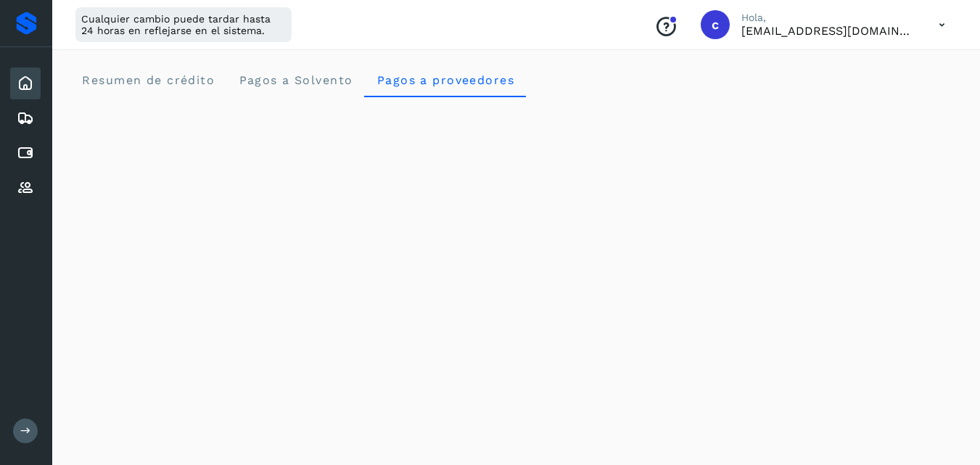  Describe the element at coordinates (828, 17) in the screenshot. I see `p: Hola,` at that location.